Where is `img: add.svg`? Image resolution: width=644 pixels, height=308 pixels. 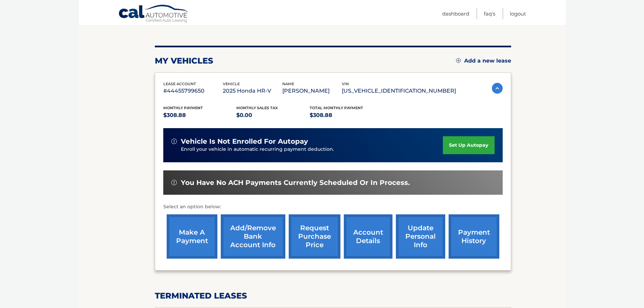
img: add.svg is located at coordinates (459, 60).